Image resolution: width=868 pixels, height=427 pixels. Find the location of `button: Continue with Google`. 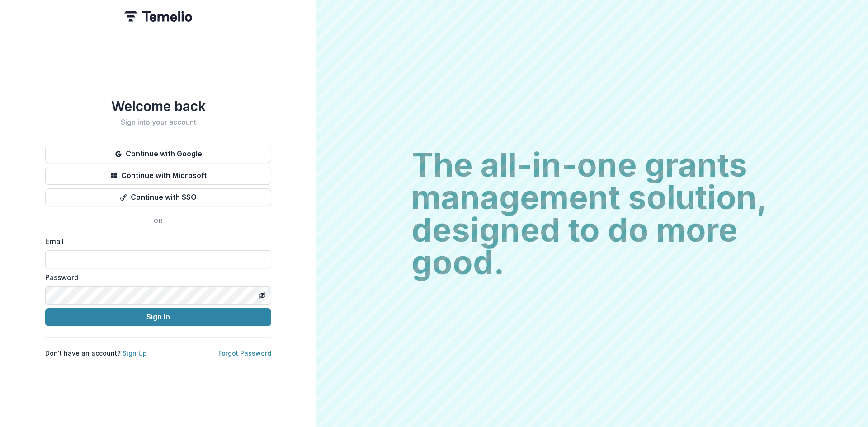

button: Continue with Google is located at coordinates (158, 154).